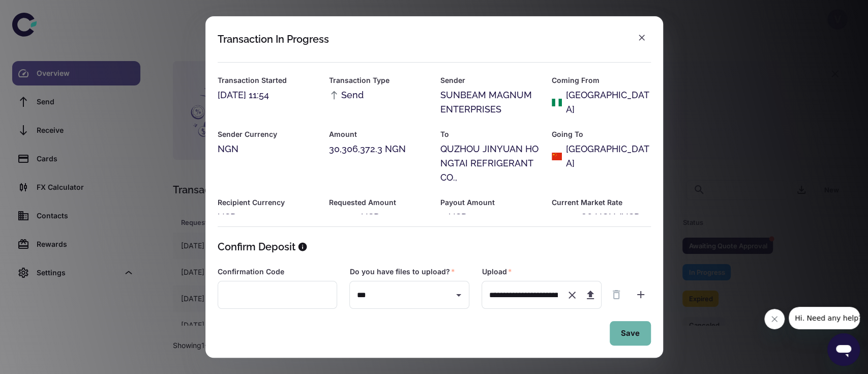  What do you see at coordinates (40, 11) in the screenshot?
I see `span: Hi. Need any help?` at bounding box center [40, 11].